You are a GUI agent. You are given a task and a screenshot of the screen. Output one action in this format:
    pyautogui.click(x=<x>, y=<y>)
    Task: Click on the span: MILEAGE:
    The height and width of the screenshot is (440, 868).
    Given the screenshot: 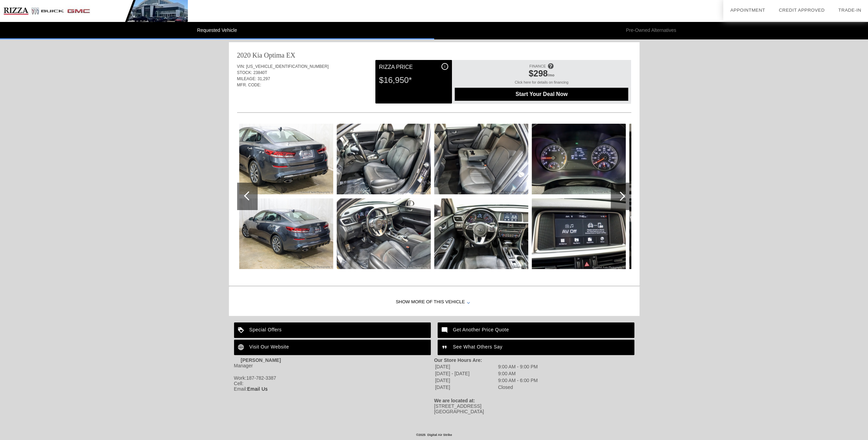 What is the action you would take?
    pyautogui.click(x=247, y=79)
    